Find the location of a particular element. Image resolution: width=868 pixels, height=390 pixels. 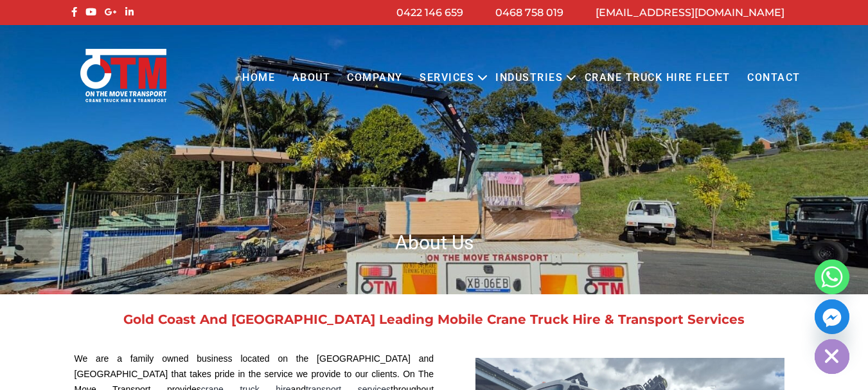

h1: About Us is located at coordinates (434, 242).